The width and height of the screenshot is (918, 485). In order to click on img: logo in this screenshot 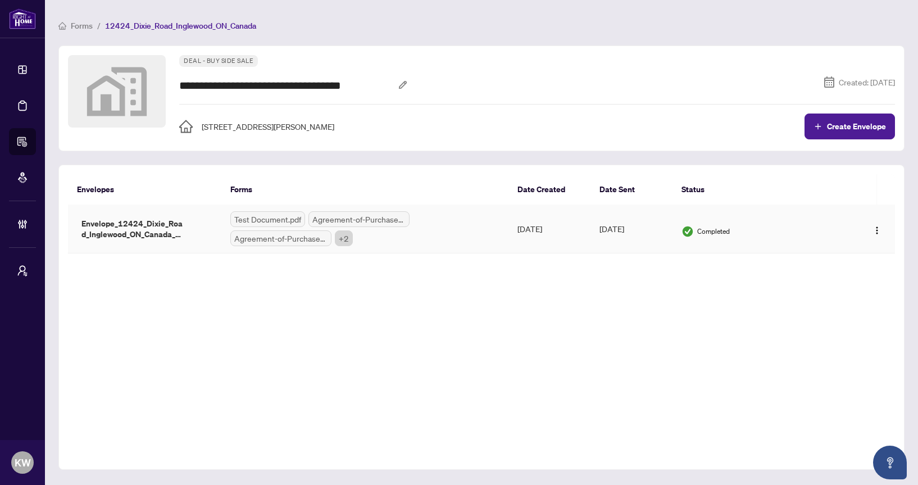, I will do `click(22, 19)`.